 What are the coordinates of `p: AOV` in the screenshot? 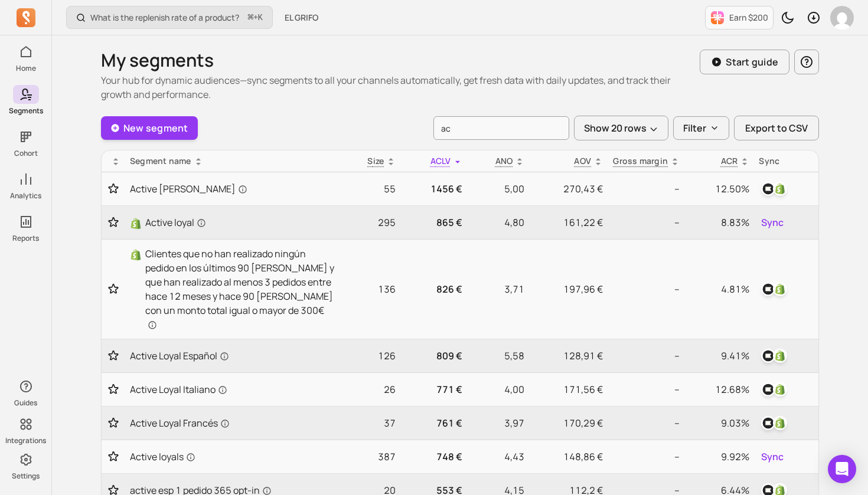 It's located at (582, 161).